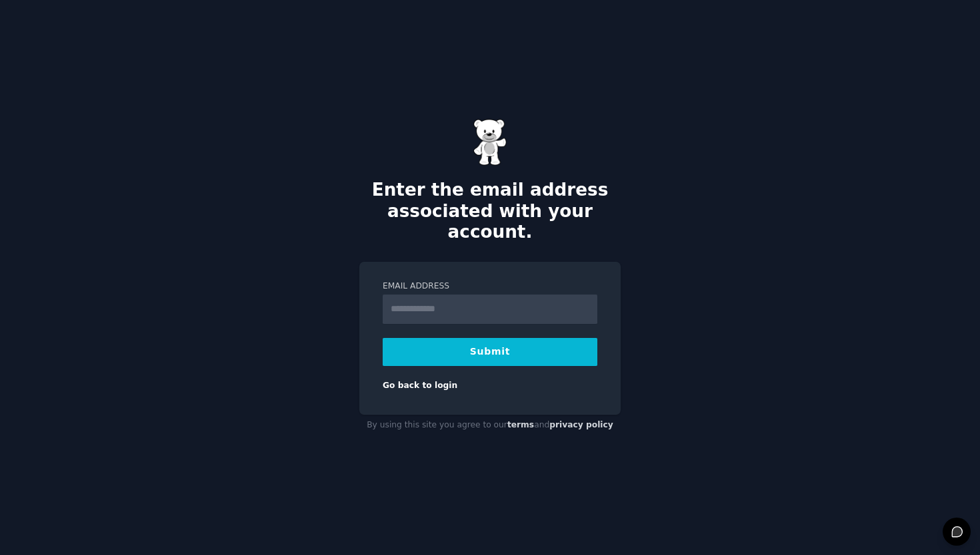 This screenshot has width=980, height=555. What do you see at coordinates (490, 286) in the screenshot?
I see `label: Email Address` at bounding box center [490, 286].